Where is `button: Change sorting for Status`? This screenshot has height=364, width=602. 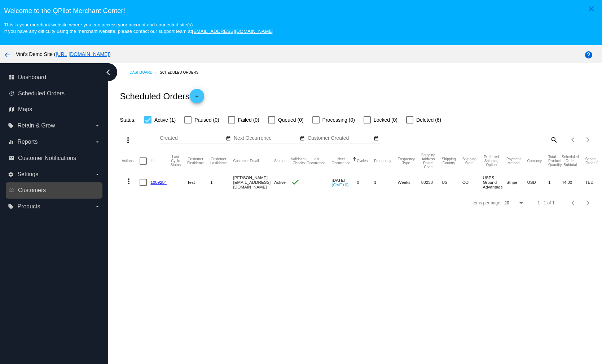 button: Change sorting for Status is located at coordinates (280, 161).